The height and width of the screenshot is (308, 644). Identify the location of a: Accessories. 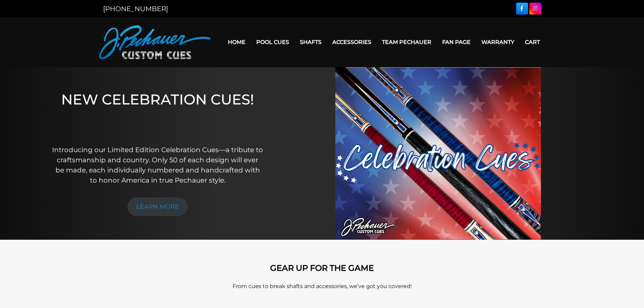
(351, 42).